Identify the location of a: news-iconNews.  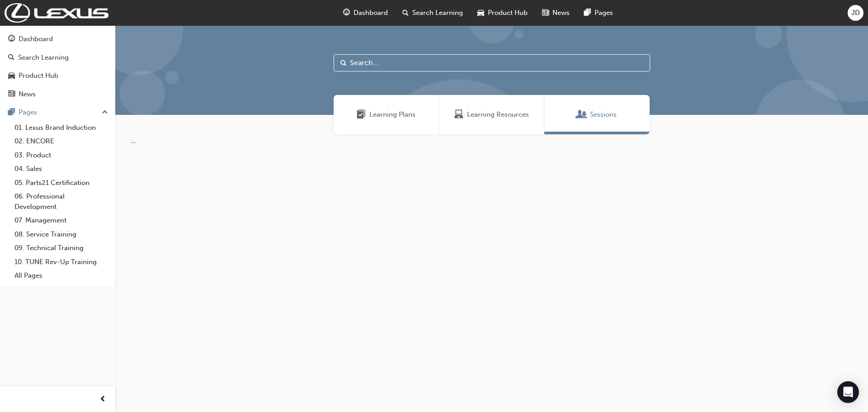
(556, 13).